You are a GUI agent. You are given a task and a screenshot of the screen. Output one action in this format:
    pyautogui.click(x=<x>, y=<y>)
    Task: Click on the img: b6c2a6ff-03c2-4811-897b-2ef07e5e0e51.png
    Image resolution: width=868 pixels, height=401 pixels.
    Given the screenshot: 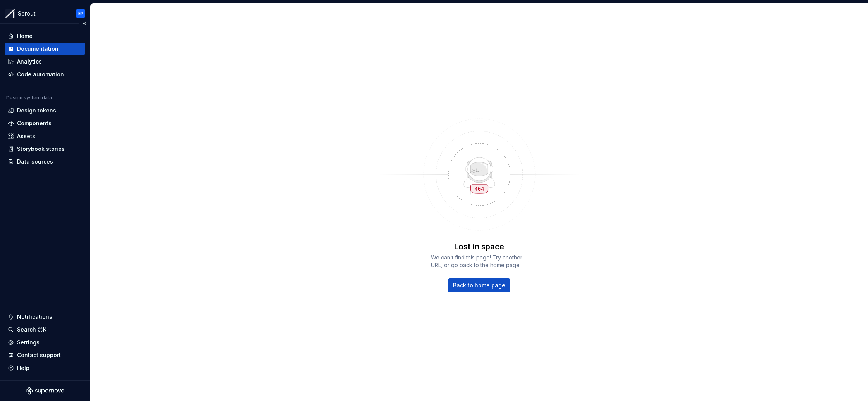 What is the action you would take?
    pyautogui.click(x=10, y=14)
    